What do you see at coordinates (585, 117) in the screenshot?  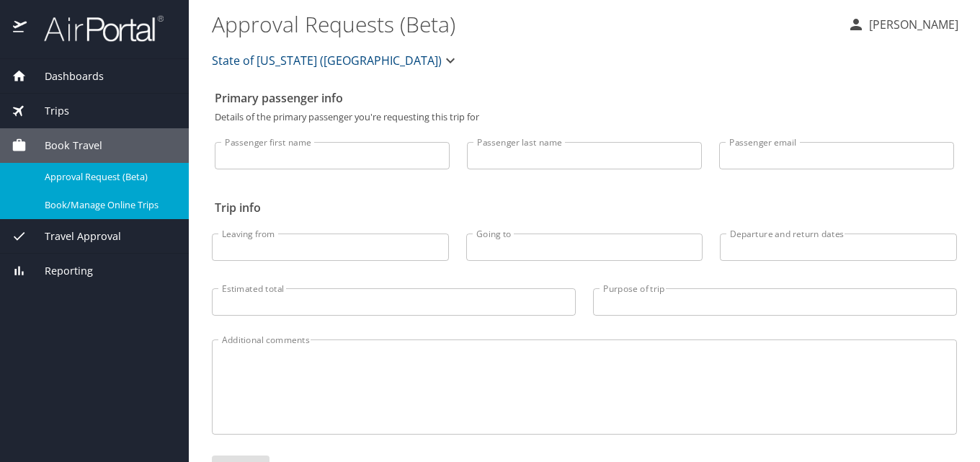 I see `p: Details of the primary passenger you're requesting this trip for` at bounding box center [585, 117].